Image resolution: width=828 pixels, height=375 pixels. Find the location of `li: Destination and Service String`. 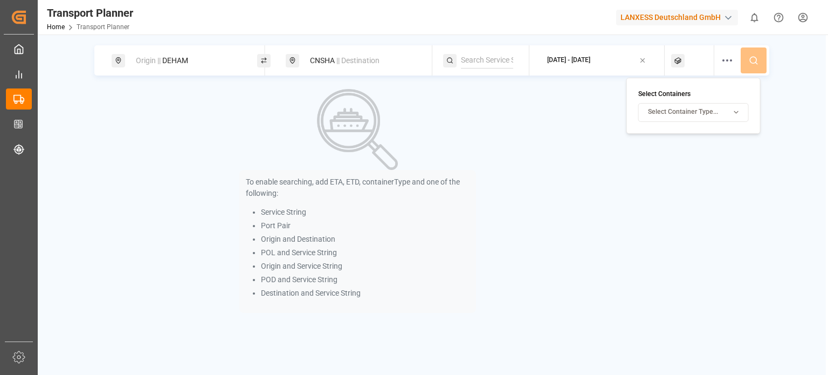

li: Destination and Service String is located at coordinates (365, 293).